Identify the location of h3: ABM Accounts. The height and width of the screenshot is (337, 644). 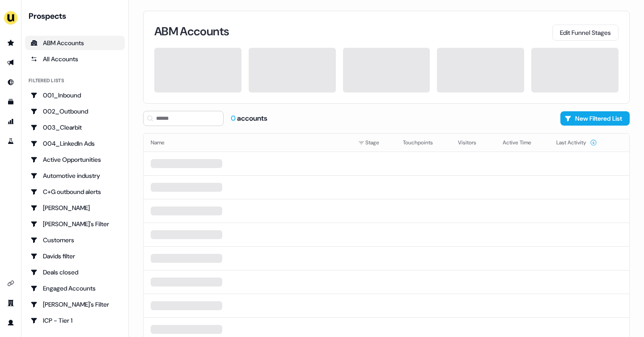
(192, 31).